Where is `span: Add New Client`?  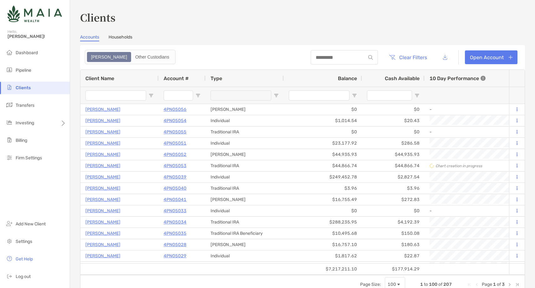
span: Add New Client is located at coordinates (31, 224).